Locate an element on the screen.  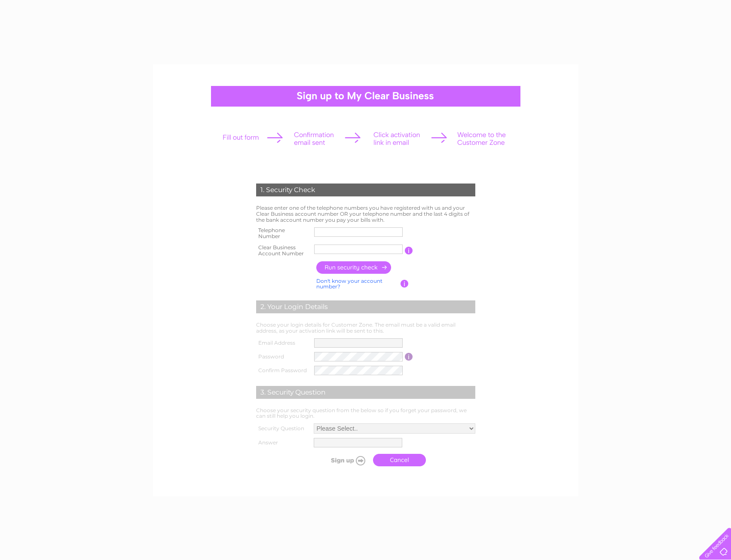
th: Telephone Number is located at coordinates (283, 233).